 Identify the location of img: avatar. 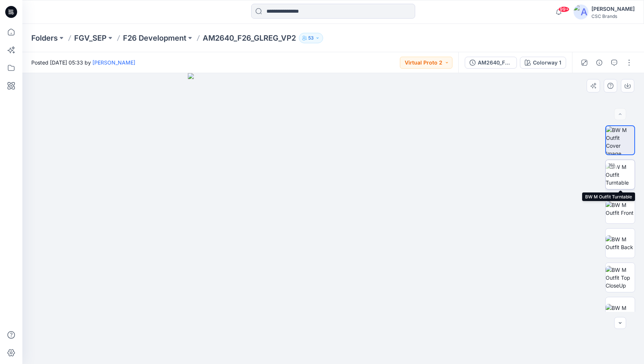
(581, 12).